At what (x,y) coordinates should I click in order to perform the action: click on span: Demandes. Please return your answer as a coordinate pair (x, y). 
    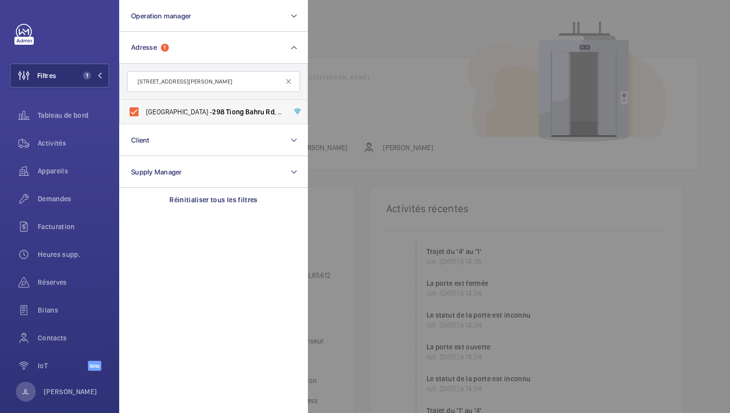
    Looking at the image, I should click on (73, 199).